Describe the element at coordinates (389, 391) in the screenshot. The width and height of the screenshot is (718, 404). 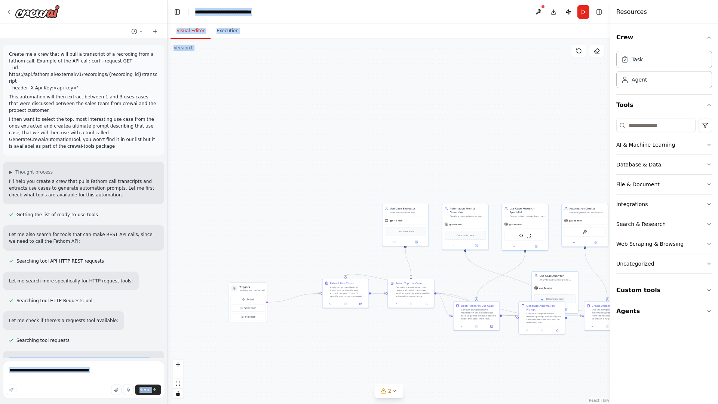
I see `button: 2` at that location.